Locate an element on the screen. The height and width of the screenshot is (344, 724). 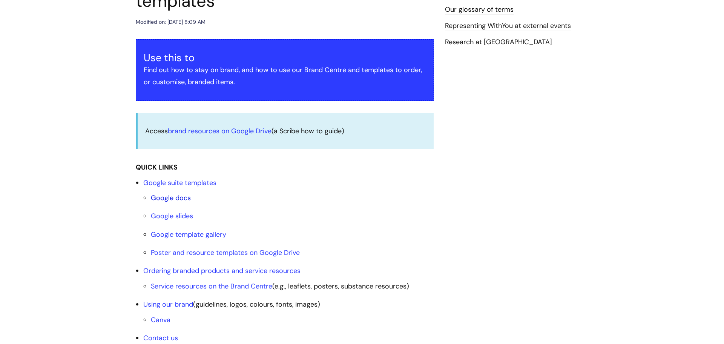
a: Ordering branded products and service resources is located at coordinates (222, 270).